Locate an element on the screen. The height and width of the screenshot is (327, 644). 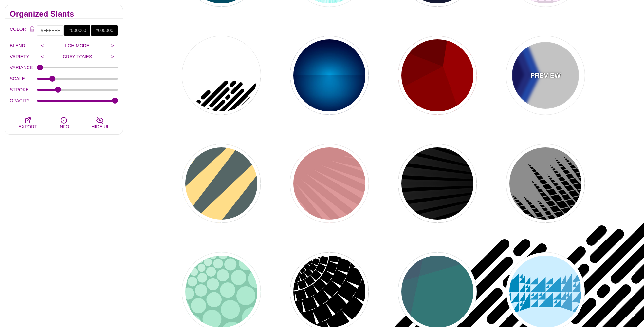
label: VARIETY is located at coordinates (23, 57).